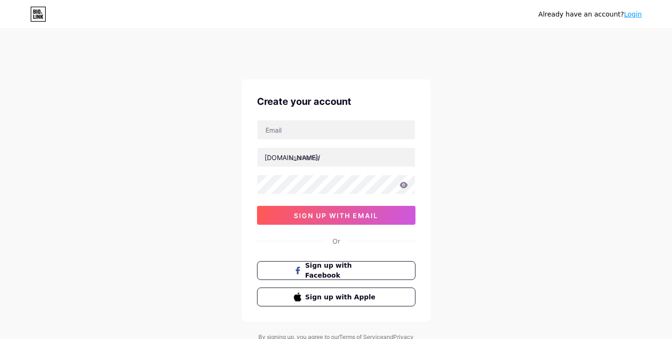  What do you see at coordinates (633, 14) in the screenshot?
I see `a: Login` at bounding box center [633, 14].